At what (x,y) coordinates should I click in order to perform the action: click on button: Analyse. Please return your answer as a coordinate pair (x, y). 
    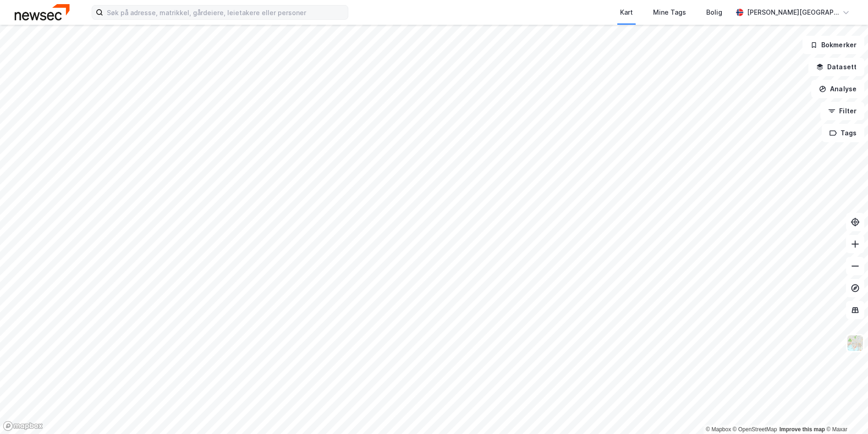
    Looking at the image, I should click on (838, 89).